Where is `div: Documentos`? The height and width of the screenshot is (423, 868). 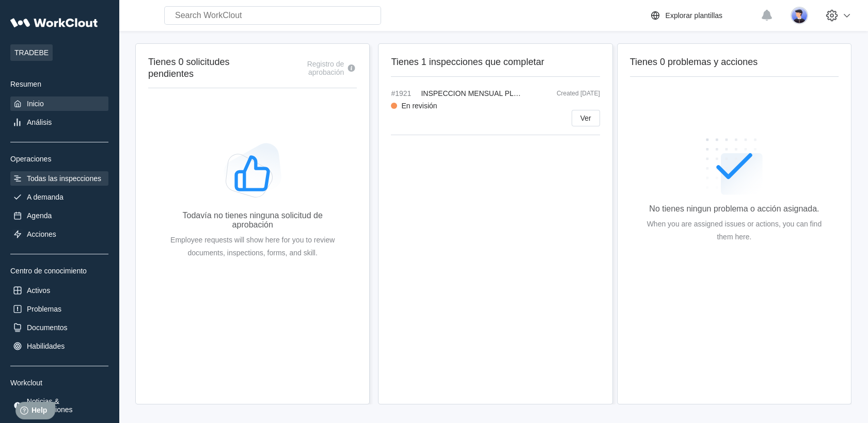
div: Documentos is located at coordinates (47, 328).